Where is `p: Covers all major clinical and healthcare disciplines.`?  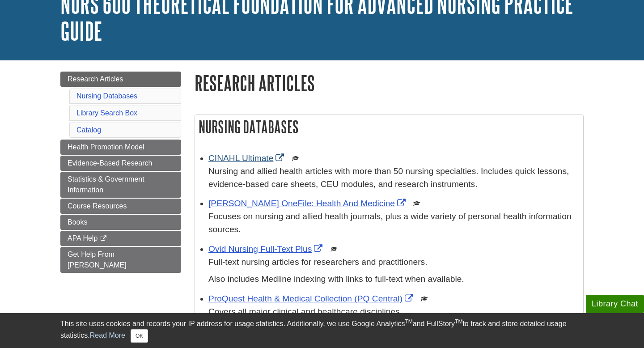 p: Covers all major clinical and healthcare disciplines. is located at coordinates (393, 312).